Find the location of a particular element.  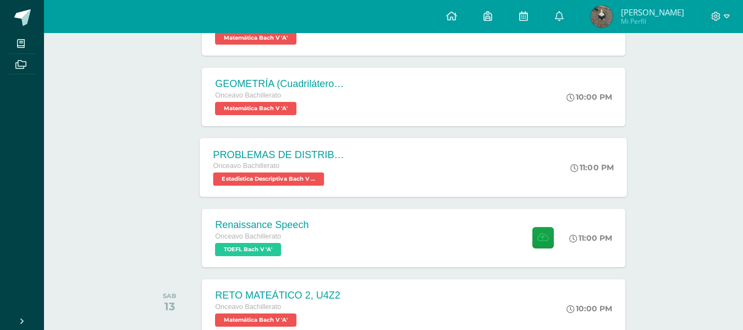

img: cda4ca2107ef92bdb77e9bf5b7713d7b.png is located at coordinates (602, 17).